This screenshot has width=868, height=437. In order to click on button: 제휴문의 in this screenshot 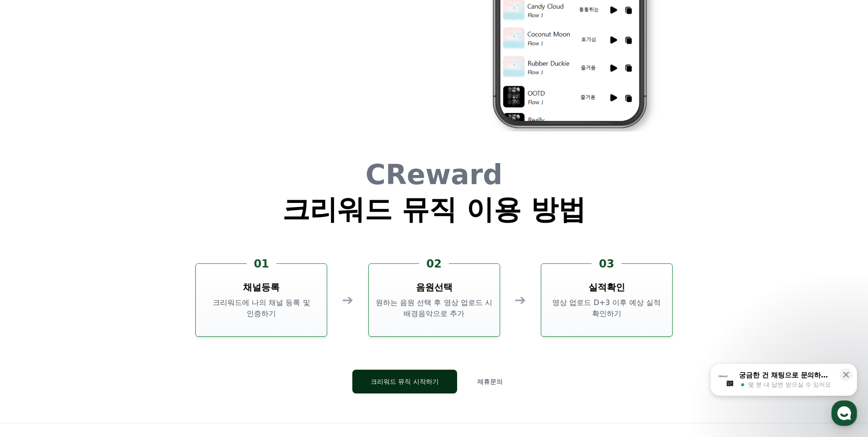, I will do `click(490, 381)`.